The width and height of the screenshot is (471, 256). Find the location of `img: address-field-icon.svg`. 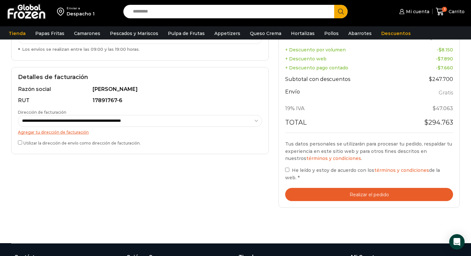

img: address-field-icon.svg is located at coordinates (62, 12).